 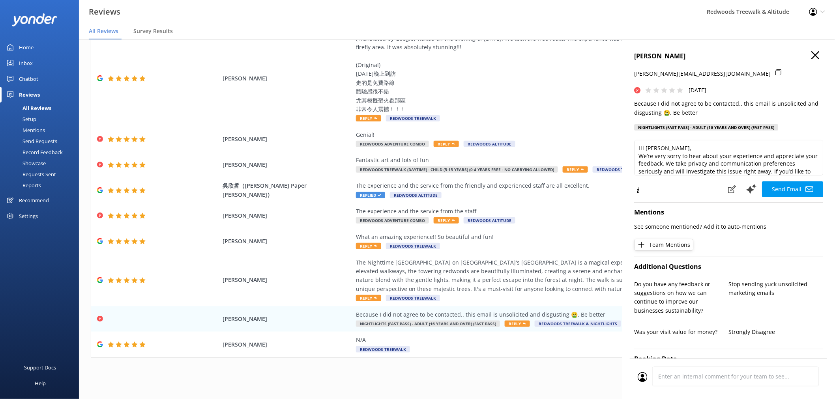 I want to click on p: Because I did not agree to be contacted.. this email is unsolicited and disgusting 🤮. Be better, so click(x=728, y=108).